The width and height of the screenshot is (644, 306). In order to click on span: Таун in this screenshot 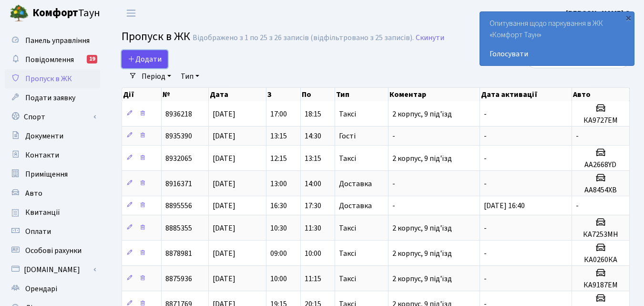, I will do `click(66, 13)`.